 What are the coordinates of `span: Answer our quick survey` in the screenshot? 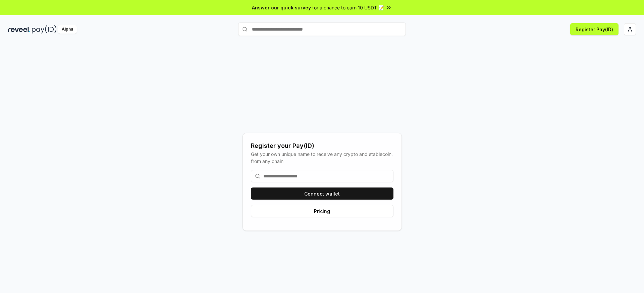 It's located at (282, 8).